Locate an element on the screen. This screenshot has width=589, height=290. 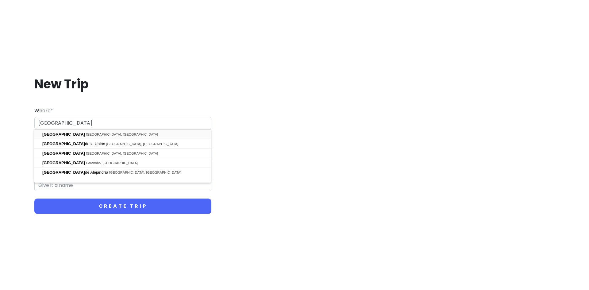
h1: New Trip is located at coordinates (123, 84).